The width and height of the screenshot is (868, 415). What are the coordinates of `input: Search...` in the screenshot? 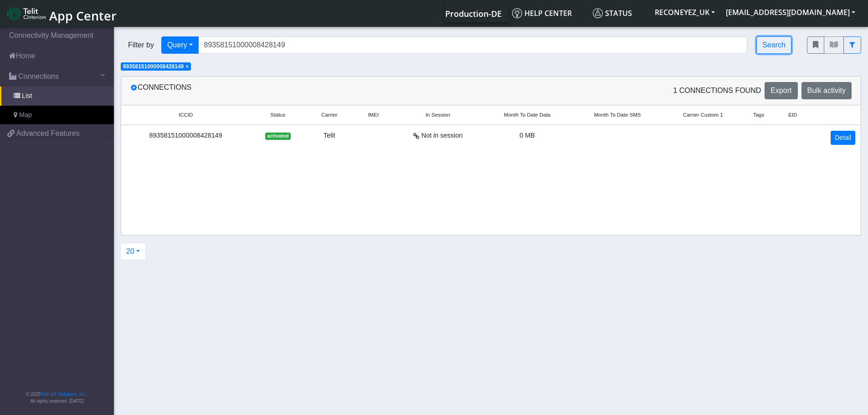 It's located at (473, 45).